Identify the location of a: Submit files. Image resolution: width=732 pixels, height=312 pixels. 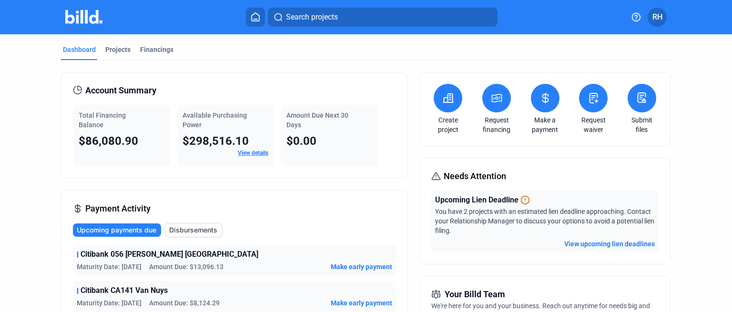
(642, 125).